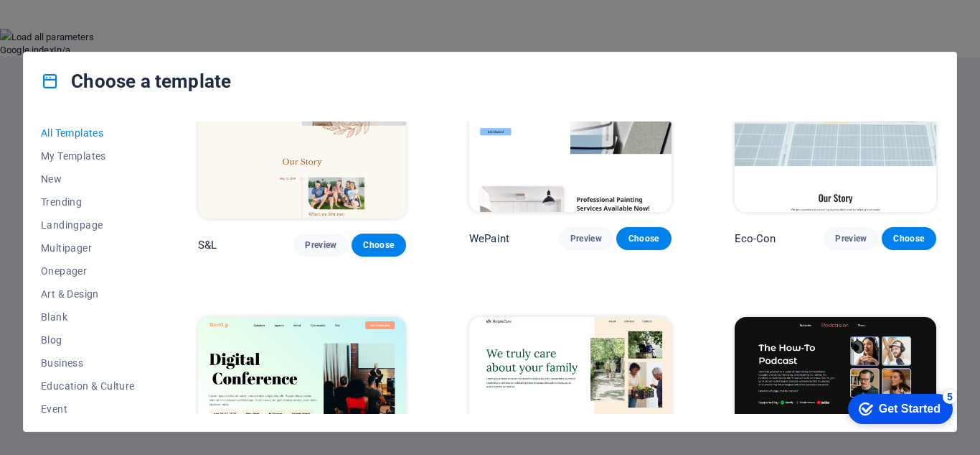 Image resolution: width=980 pixels, height=455 pixels. I want to click on span: My Templates, so click(88, 156).